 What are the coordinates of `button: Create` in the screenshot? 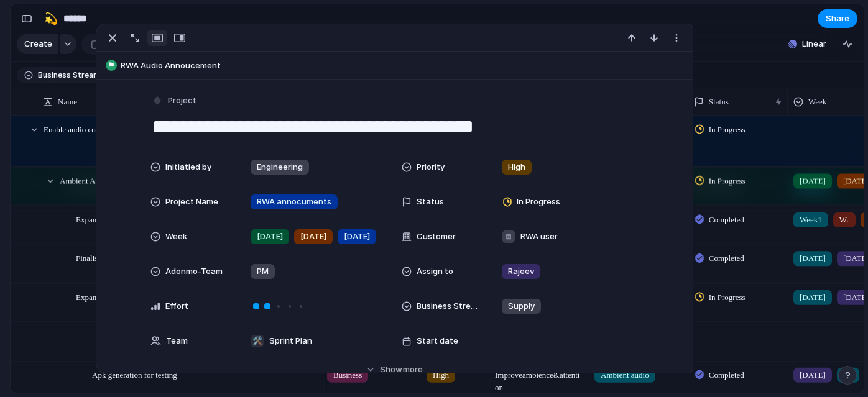 It's located at (37, 44).